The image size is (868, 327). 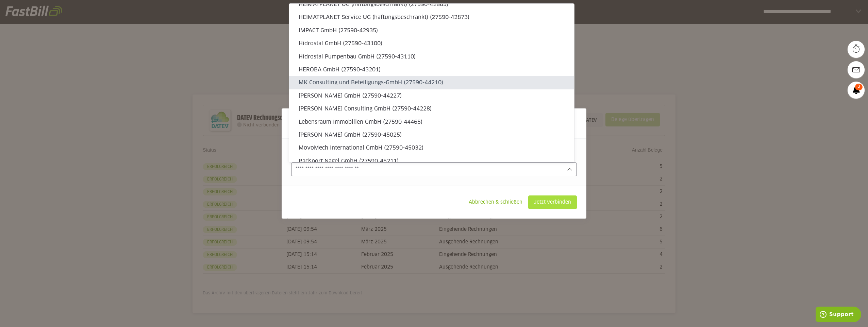 I want to click on span: 3, so click(x=859, y=87).